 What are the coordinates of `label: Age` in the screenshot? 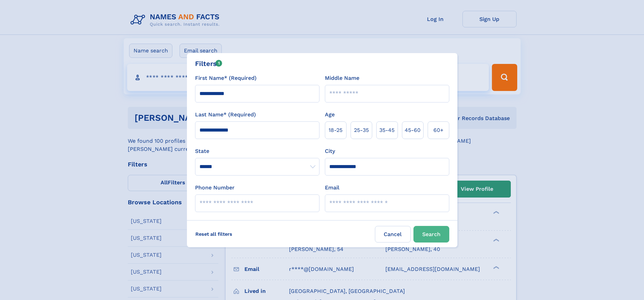 It's located at (330, 115).